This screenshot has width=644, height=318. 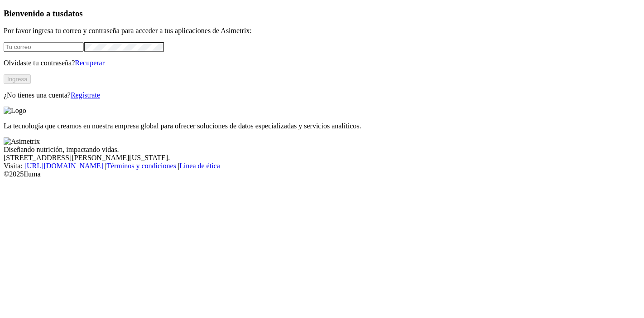 What do you see at coordinates (200, 165) in the screenshot?
I see `a: Línea de ética` at bounding box center [200, 165].